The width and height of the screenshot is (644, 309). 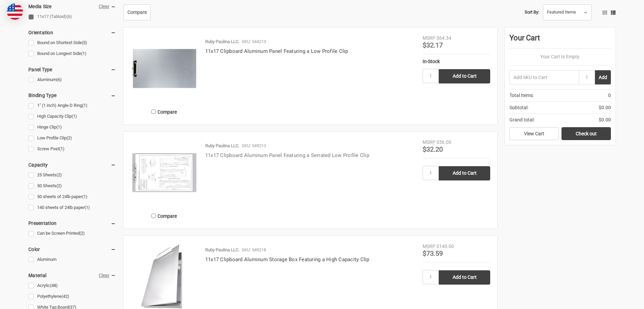 What do you see at coordinates (433, 253) in the screenshot?
I see `span: $73.59` at bounding box center [433, 253].